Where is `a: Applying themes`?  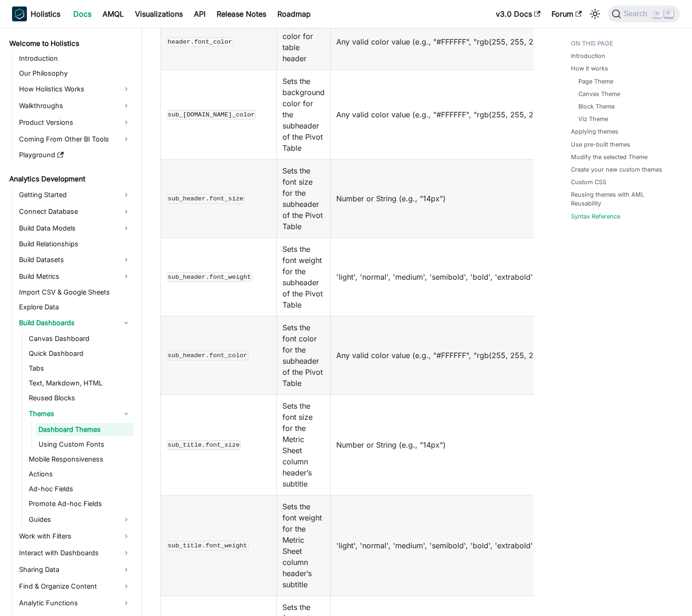
a: Applying themes is located at coordinates (594, 132).